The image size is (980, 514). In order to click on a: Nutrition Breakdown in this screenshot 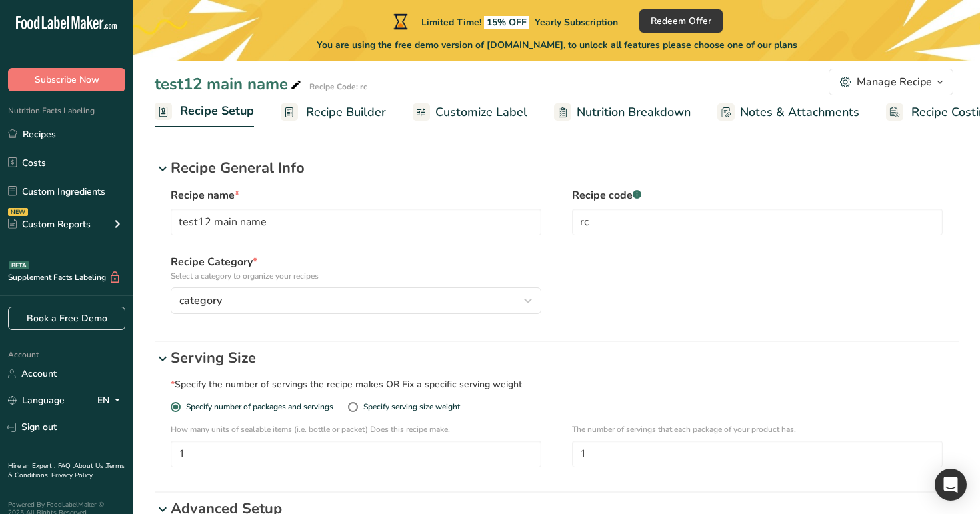, I will do `click(622, 112)`.